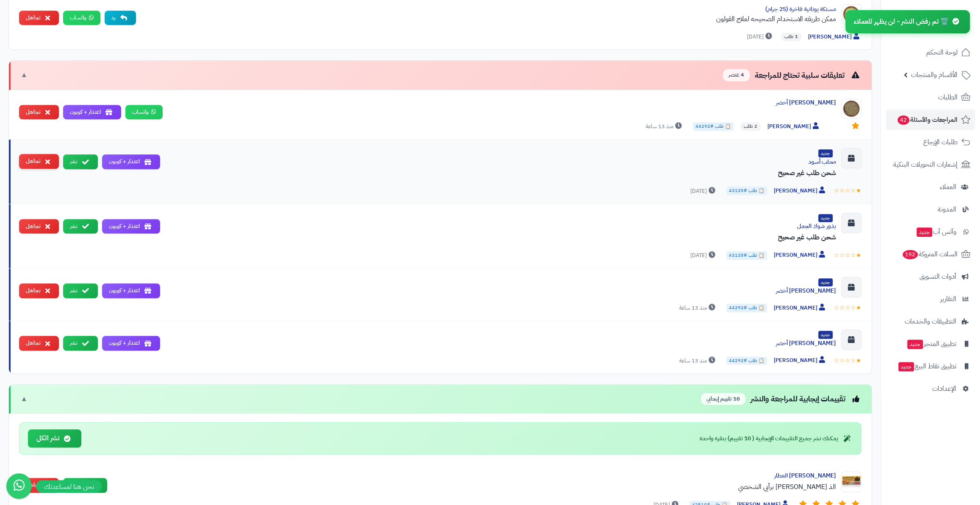  I want to click on a: التقارير, so click(930, 300).